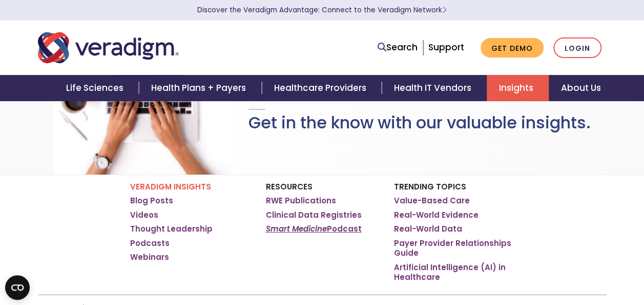 Image resolution: width=644 pixels, height=305 pixels. I want to click on a: Value-Based Care, so click(432, 201).